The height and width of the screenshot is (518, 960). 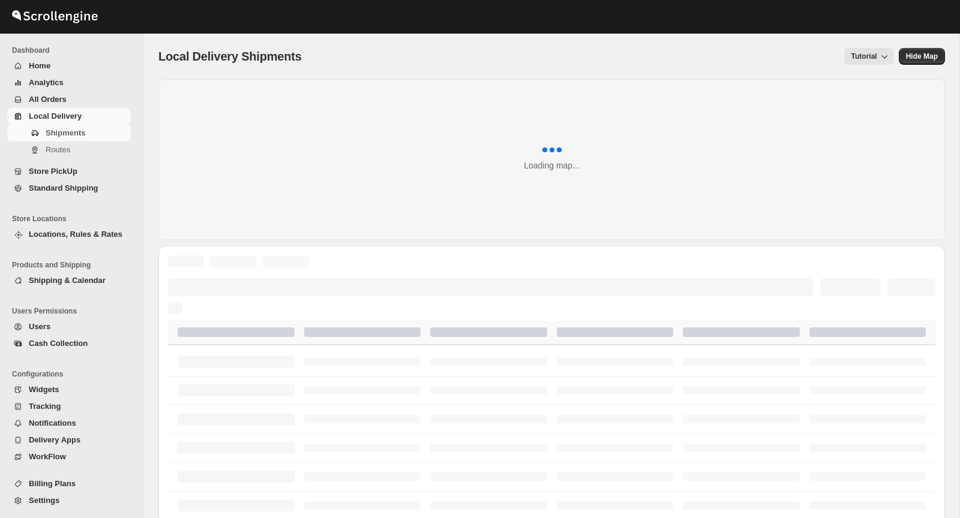 What do you see at coordinates (69, 390) in the screenshot?
I see `button: Widgets` at bounding box center [69, 390].